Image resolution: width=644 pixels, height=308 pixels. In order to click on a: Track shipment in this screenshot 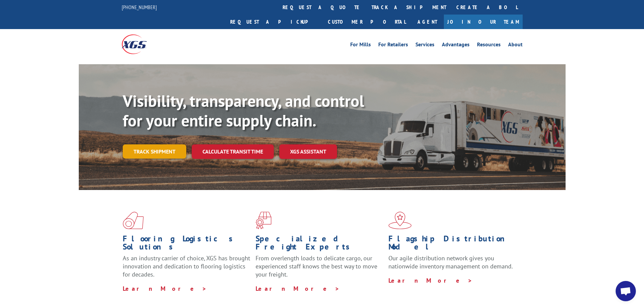, I will do `click(154, 152)`.